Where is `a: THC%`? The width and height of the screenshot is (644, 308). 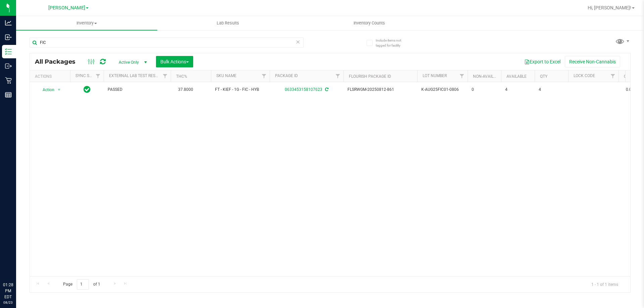 a: THC% is located at coordinates (181, 76).